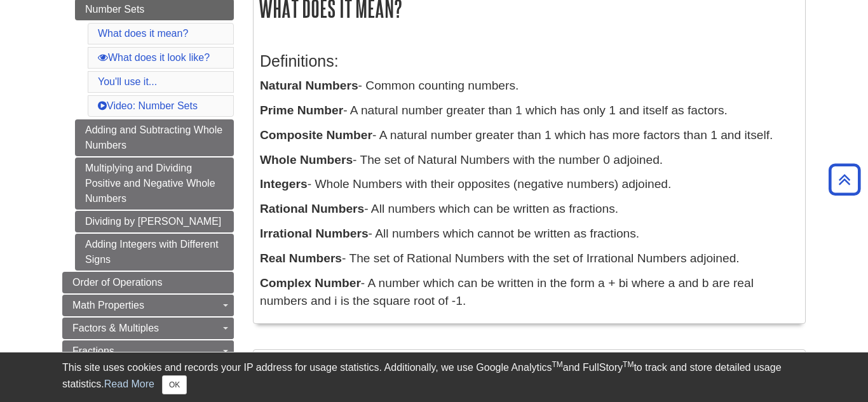 The image size is (868, 402). I want to click on a: Fractions, so click(148, 351).